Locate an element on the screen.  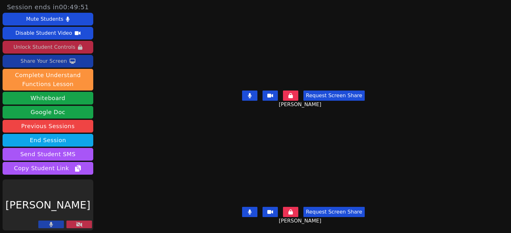
button: Mute Students is located at coordinates (48, 19).